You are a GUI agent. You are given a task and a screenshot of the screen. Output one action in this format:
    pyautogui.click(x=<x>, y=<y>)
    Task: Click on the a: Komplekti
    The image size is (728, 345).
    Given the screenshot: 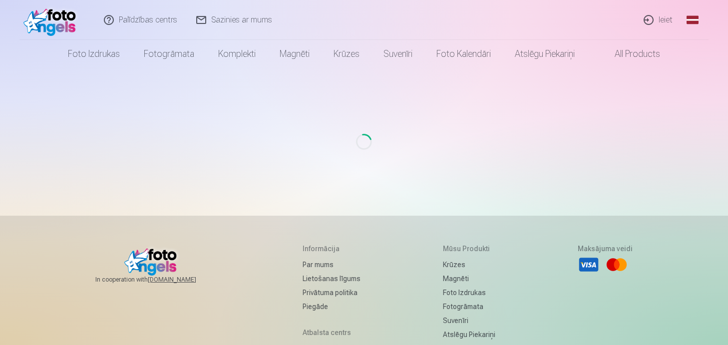 What is the action you would take?
    pyautogui.click(x=237, y=54)
    